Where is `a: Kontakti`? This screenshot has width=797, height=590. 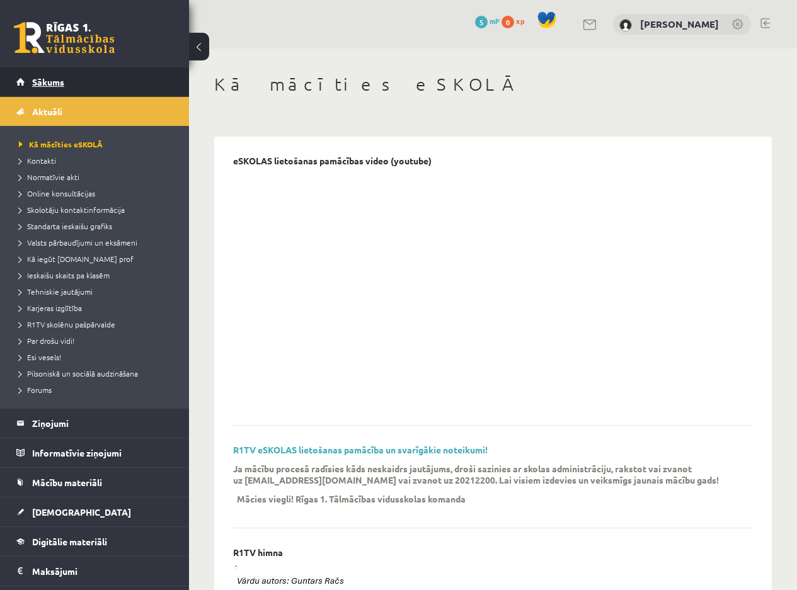
a: Kontakti is located at coordinates (98, 161).